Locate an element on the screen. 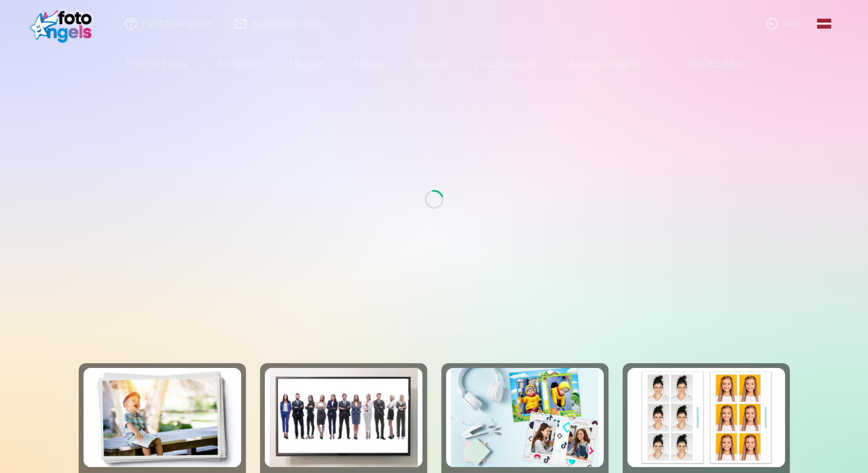 This screenshot has width=868, height=473. a: Atslēgu piekariņi is located at coordinates (604, 64).